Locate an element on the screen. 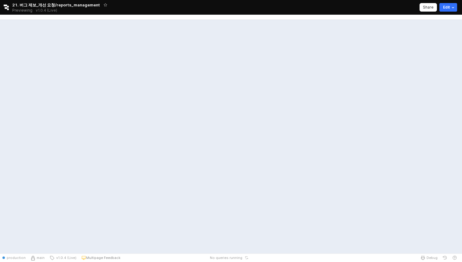 This screenshot has width=462, height=262. span: production is located at coordinates (16, 257).